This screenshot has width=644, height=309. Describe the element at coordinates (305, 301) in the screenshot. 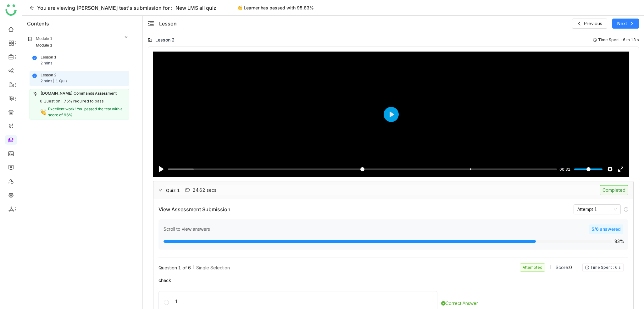

I see `div: 1` at that location.